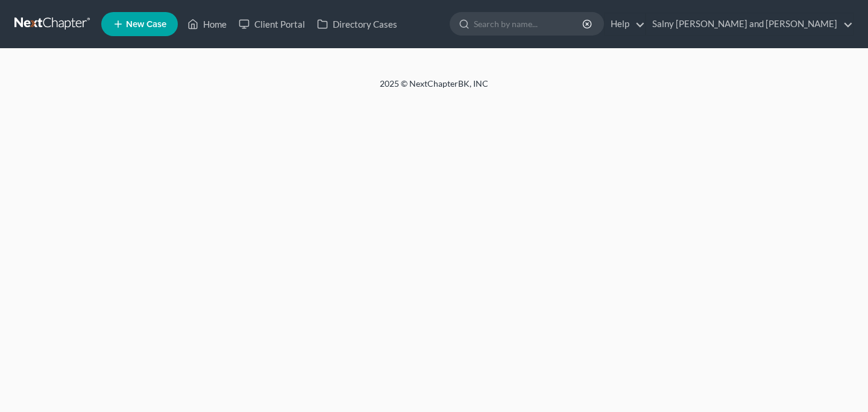  What do you see at coordinates (357, 24) in the screenshot?
I see `a: Directory Cases` at bounding box center [357, 24].